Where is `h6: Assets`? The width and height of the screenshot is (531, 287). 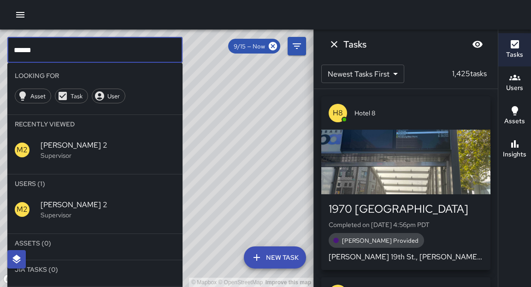 h6: Assets is located at coordinates (514, 121).